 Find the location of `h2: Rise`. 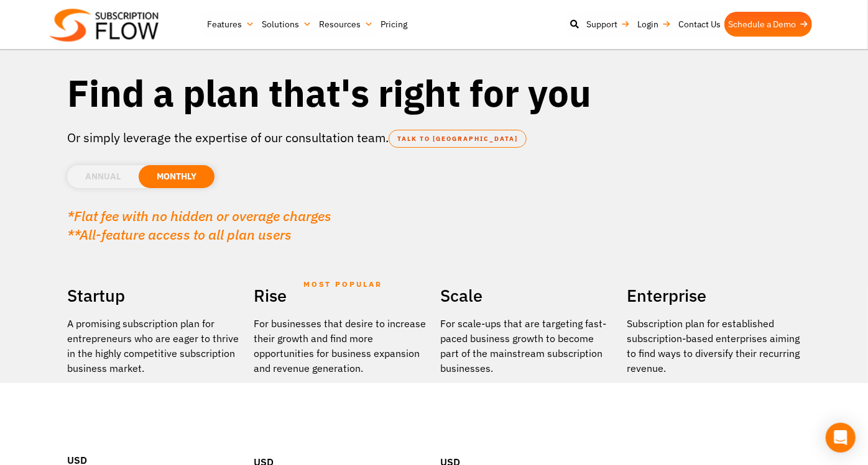

h2: Rise is located at coordinates (340, 296).